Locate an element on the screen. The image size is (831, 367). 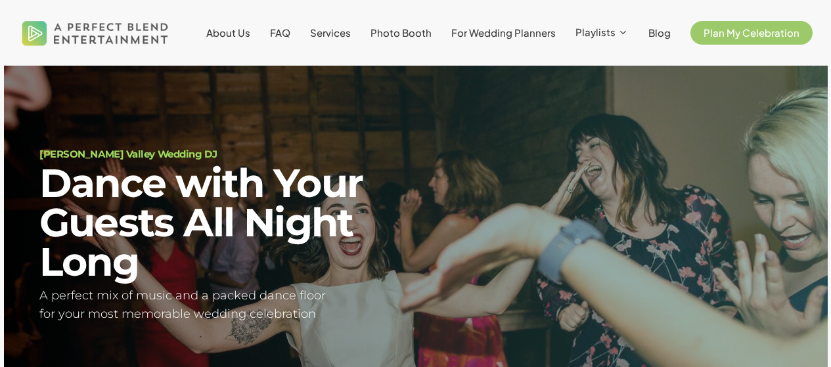
a: Photo Booth is located at coordinates (401, 33).